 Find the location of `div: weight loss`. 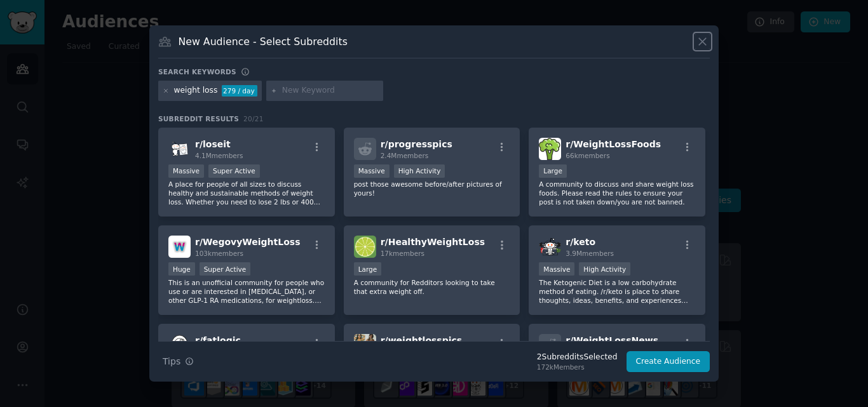

div: weight loss is located at coordinates (195, 90).